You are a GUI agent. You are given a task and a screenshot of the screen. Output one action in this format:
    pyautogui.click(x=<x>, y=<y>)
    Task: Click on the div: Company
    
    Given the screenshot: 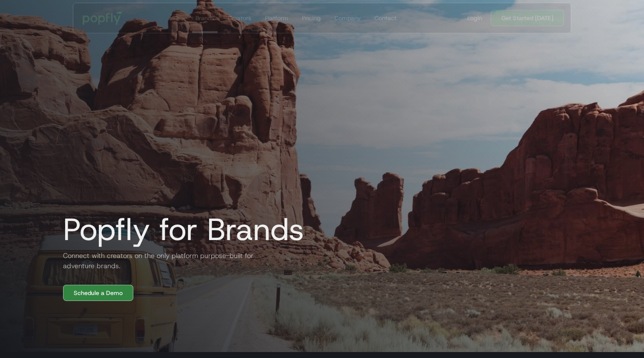 What is the action you would take?
    pyautogui.click(x=348, y=18)
    